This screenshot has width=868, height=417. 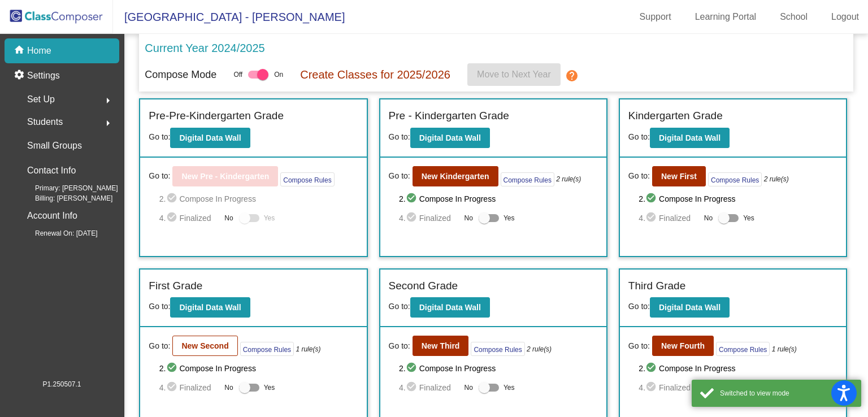 I want to click on p: Contact Info, so click(x=52, y=171).